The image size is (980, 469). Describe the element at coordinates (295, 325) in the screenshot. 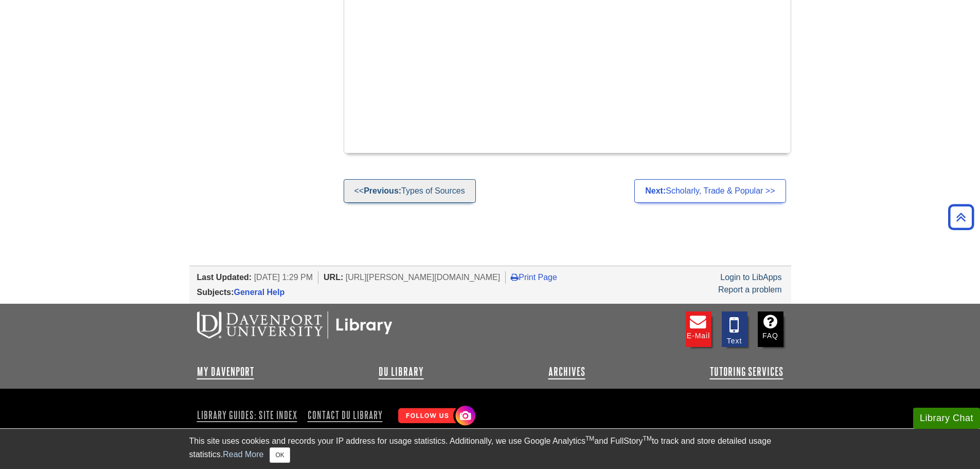

I see `img: DU Libraries` at that location.